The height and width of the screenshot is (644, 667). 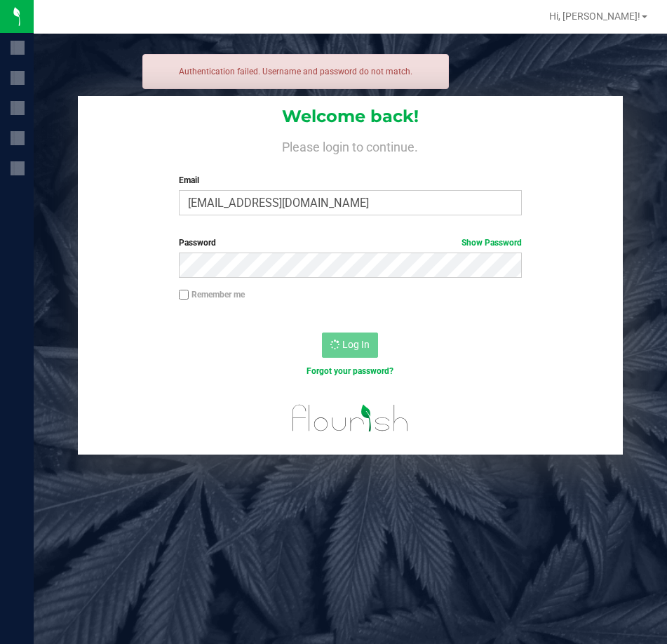 What do you see at coordinates (212, 294) in the screenshot?
I see `label: Remember me` at bounding box center [212, 294].